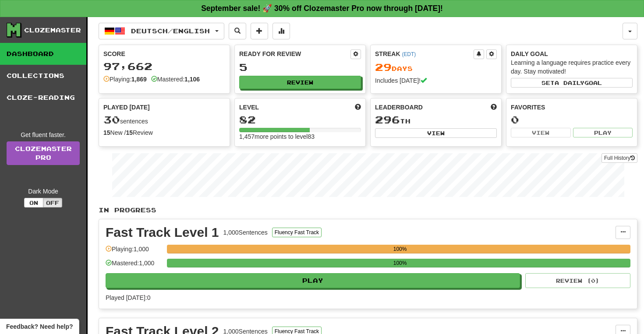 The width and height of the screenshot is (644, 334). Describe the element at coordinates (43, 153) in the screenshot. I see `a: ClozemasterPro` at that location.